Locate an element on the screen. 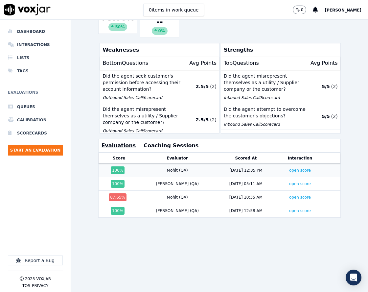  p: Did the agent seek customer's permission before accessing their account information? is located at coordinates (145, 83).